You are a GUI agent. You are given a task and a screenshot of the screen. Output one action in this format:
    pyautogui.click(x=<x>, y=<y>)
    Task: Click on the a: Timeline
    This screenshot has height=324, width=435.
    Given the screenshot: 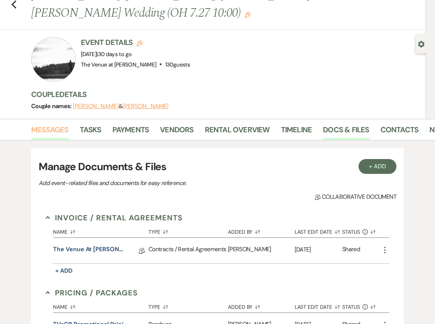 What is the action you would take?
    pyautogui.click(x=297, y=132)
    